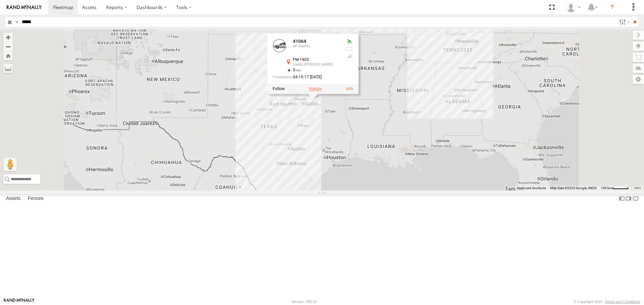  What do you see at coordinates (623, 302) in the screenshot?
I see `a: Terms and Conditions` at bounding box center [623, 302].